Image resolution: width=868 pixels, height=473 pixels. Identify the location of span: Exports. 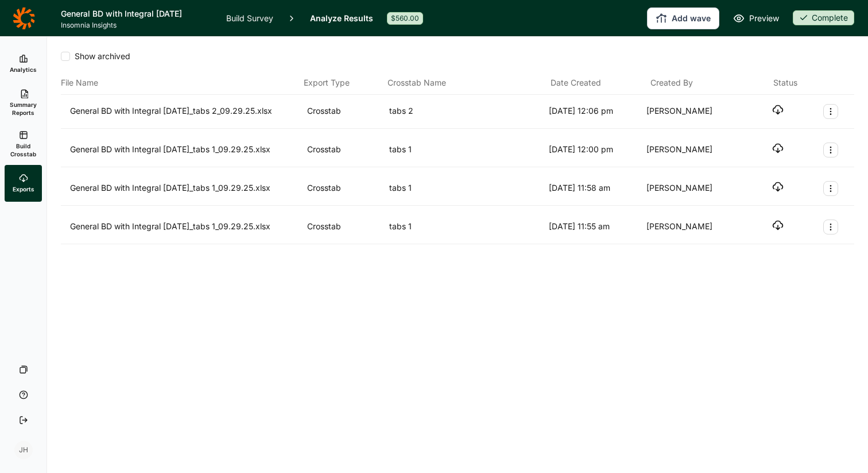
(23, 189).